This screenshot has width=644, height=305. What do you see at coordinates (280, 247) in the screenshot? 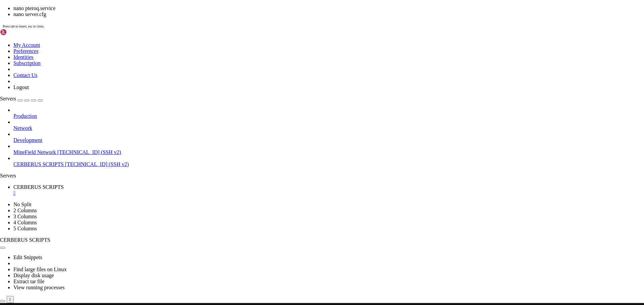
I see `x-row: rm: no se puede borrar '/etc/nginx/sites-enabled/default': No existe el archivo o el directorio` at bounding box center [280, 247].